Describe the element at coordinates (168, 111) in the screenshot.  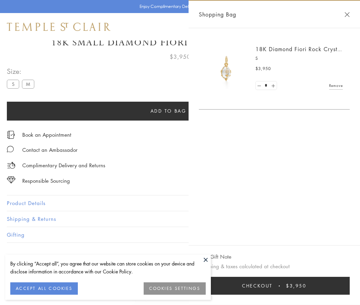
I see `button: Add to bag` at that location.